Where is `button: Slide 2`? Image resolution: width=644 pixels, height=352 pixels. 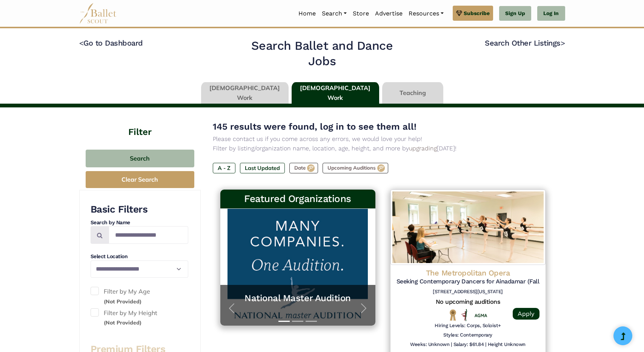
button: Slide 2 is located at coordinates (298, 321).